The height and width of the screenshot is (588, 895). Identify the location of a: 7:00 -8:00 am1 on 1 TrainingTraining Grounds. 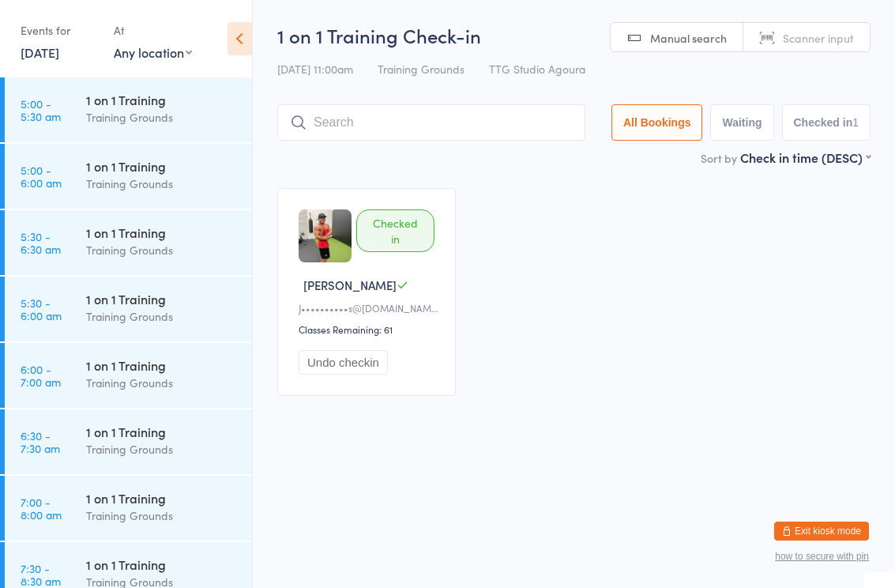
(128, 508).